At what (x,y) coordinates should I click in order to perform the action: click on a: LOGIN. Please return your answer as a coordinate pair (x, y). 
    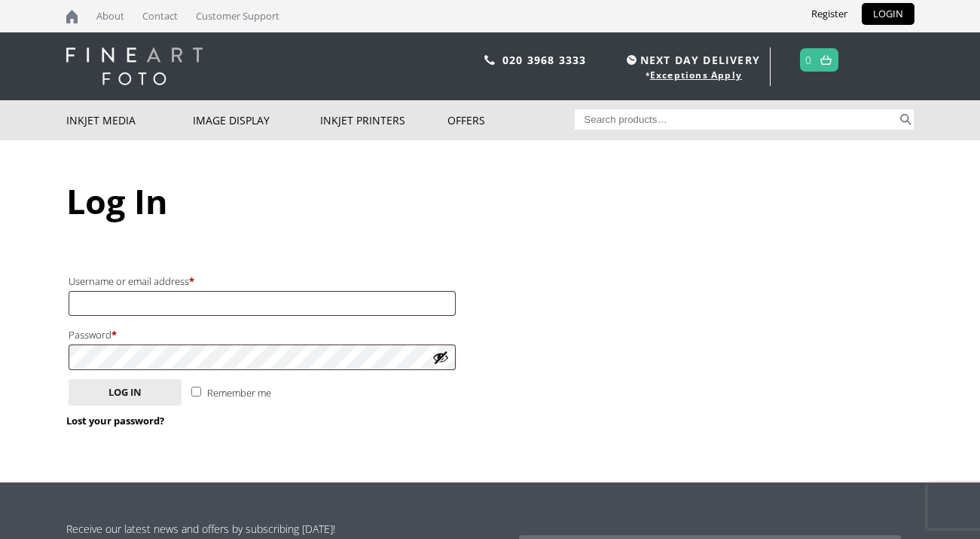
    Looking at the image, I should click on (888, 14).